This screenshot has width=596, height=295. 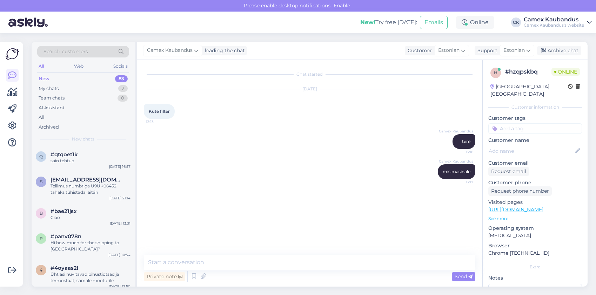 I want to click on b: New!, so click(x=368, y=22).